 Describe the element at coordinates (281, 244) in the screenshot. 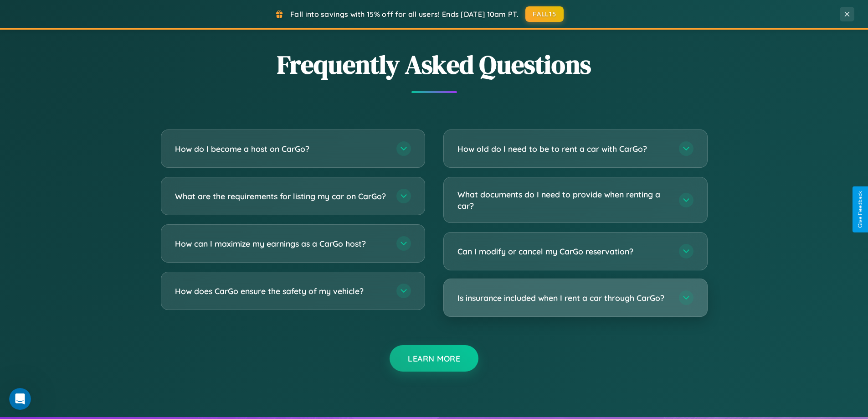

I see `h3: How can I maximize my earnings as a CarGo host?` at that location.